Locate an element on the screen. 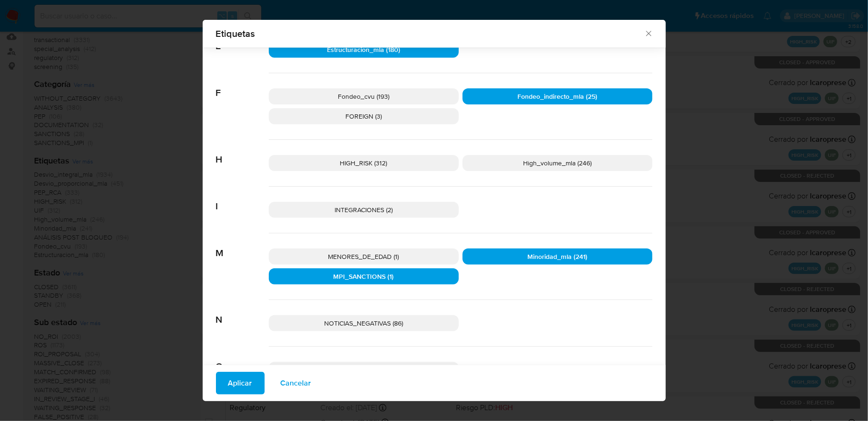 The height and width of the screenshot is (421, 868). span: NOTICIAS_NEGATIVAS (86) is located at coordinates (363, 323).